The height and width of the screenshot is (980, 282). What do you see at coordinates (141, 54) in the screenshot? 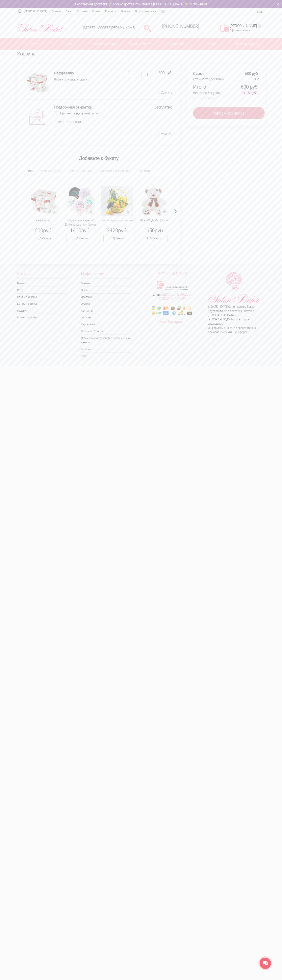
I see `h1: Корзина` at bounding box center [141, 54].